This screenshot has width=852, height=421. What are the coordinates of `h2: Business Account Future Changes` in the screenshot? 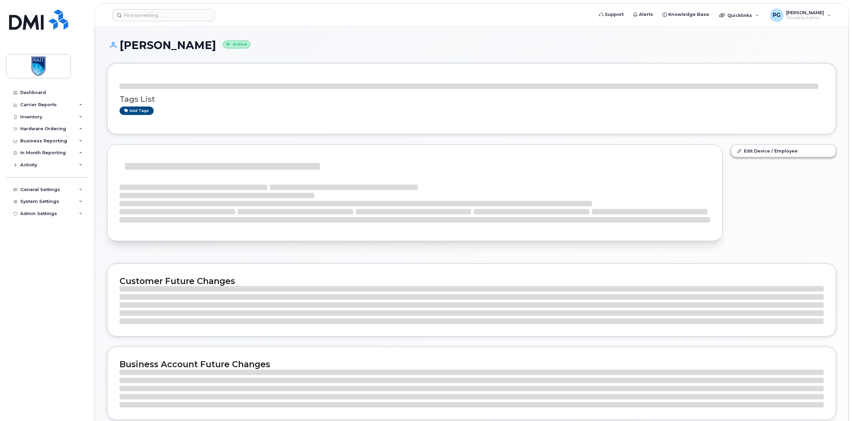 It's located at (472, 364).